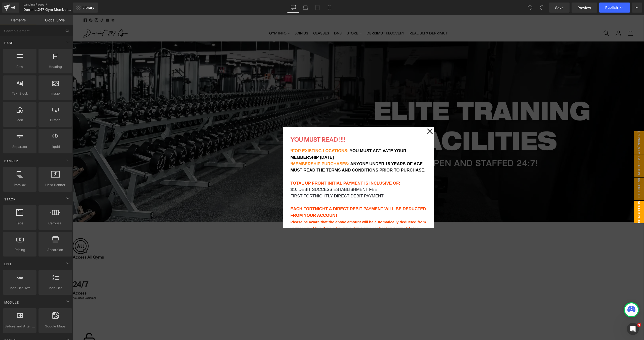 This screenshot has height=340, width=644. What do you see at coordinates (561, 151) in the screenshot?
I see `span: SA - Lockin DD - POPUP` at bounding box center [561, 151].